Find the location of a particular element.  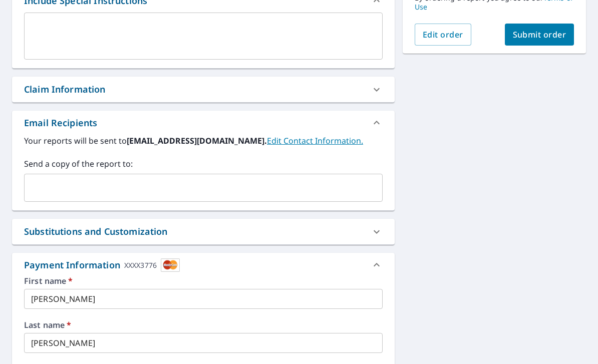

span: Edit order is located at coordinates (443, 34).